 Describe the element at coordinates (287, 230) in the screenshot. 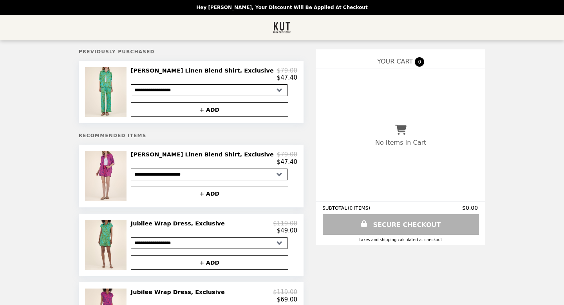

I see `p: $49.00` at that location.